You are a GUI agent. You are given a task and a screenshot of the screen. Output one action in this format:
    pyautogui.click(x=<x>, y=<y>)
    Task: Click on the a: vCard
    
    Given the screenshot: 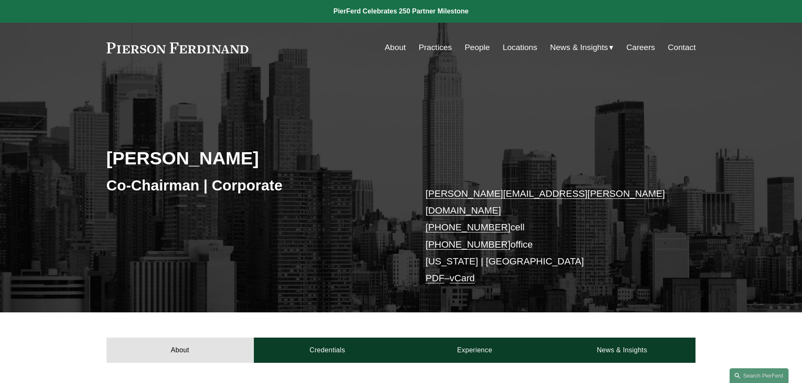 What is the action you would take?
    pyautogui.click(x=462, y=278)
    